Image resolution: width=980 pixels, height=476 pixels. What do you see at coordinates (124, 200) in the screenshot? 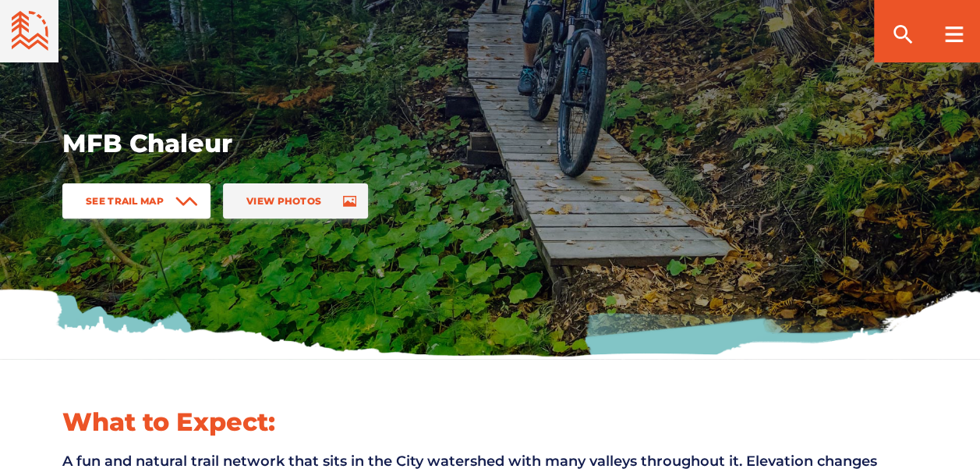
I see `span: See Trail Map` at bounding box center [124, 200].